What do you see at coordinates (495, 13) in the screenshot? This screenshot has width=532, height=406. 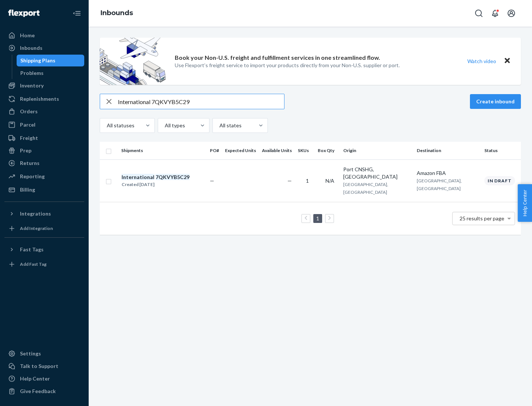 I see `button: Open notifications` at bounding box center [495, 13].